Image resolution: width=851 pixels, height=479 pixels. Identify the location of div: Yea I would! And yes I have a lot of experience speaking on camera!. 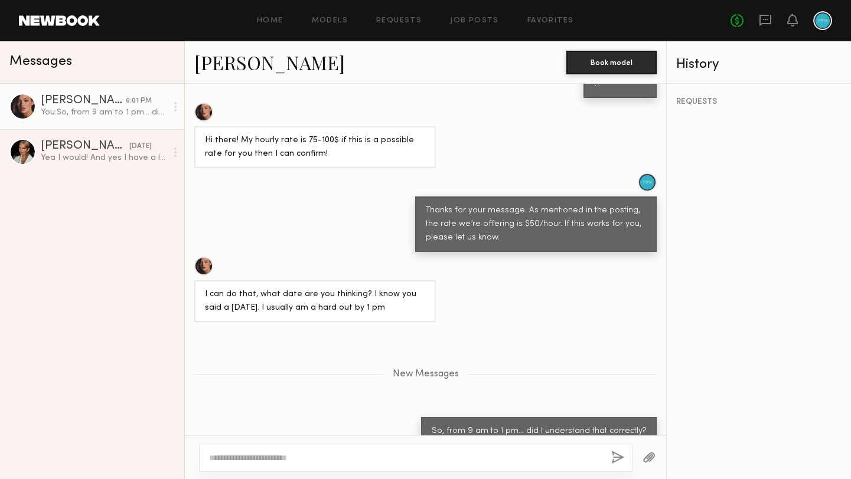
(103, 158).